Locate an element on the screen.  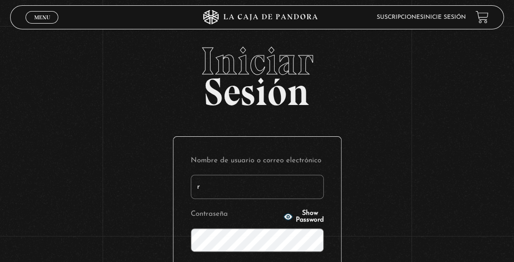
button: Show Password is located at coordinates (303, 217).